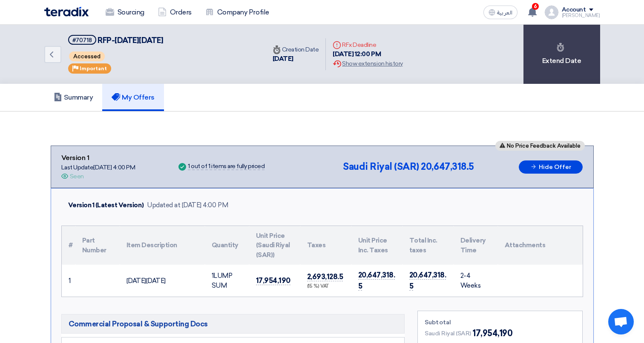 Image resolution: width=644 pixels, height=343 pixels. Describe the element at coordinates (325, 277) in the screenshot. I see `span: 2,693,128.5` at that location.